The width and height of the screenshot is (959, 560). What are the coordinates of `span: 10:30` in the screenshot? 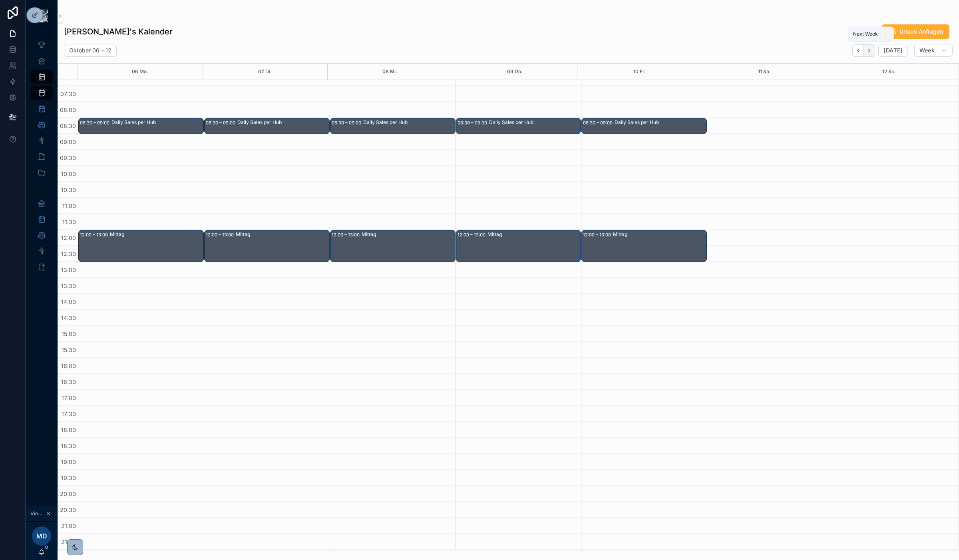 It's located at (68, 189).